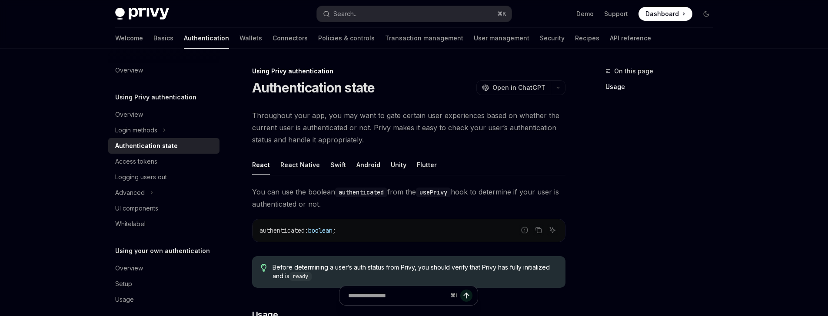 This screenshot has height=316, width=828. Describe the element at coordinates (142, 14) in the screenshot. I see `img: dark logo` at that location.